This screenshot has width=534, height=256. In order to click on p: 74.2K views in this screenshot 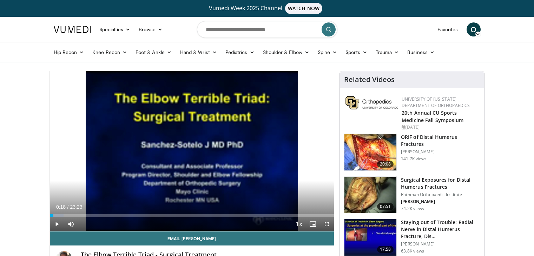, I will do `click(412, 209)`.